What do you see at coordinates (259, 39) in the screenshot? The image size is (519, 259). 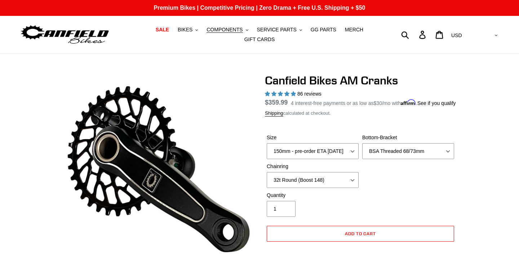 I see `a: GIFT CARDS` at bounding box center [259, 39].